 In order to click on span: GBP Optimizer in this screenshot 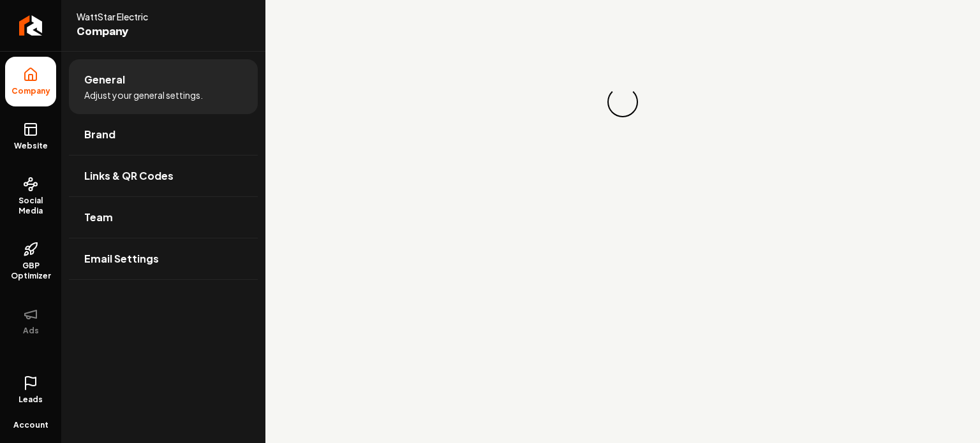, I will do `click(31, 271)`.